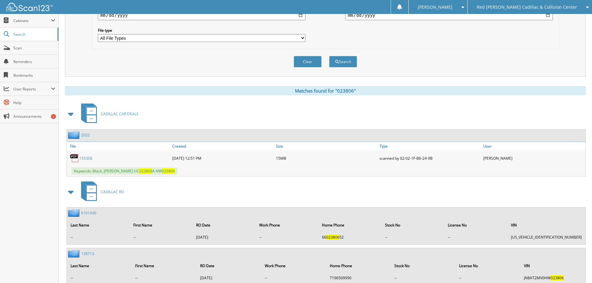  Describe the element at coordinates (326, 146) in the screenshot. I see `a: Size` at that location.